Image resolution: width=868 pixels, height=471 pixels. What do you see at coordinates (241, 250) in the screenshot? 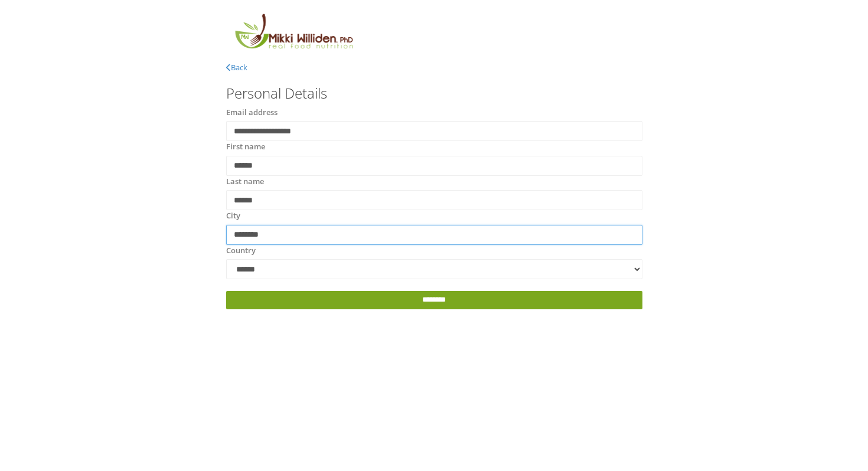
I see `label: Country` at bounding box center [241, 250].